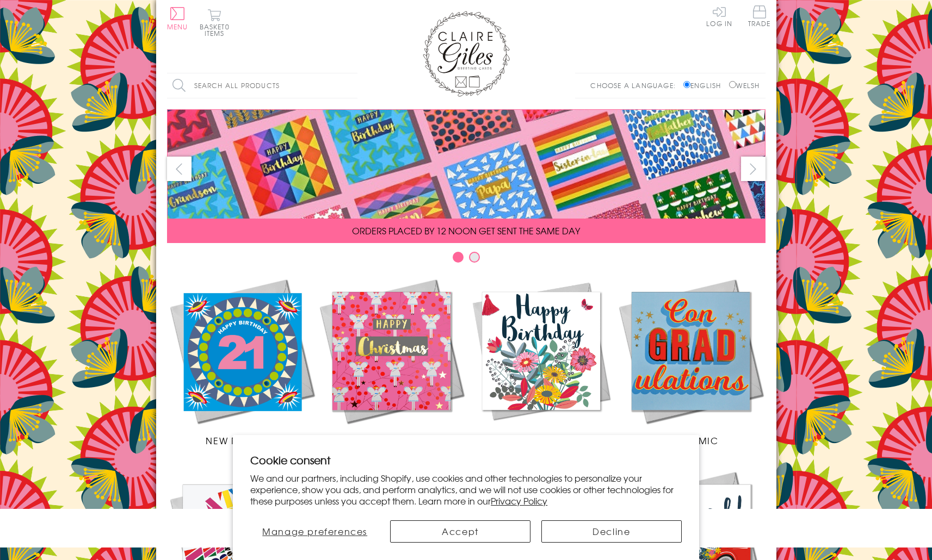 The image size is (932, 560). Describe the element at coordinates (541, 441) in the screenshot. I see `span: Birthdays` at that location.